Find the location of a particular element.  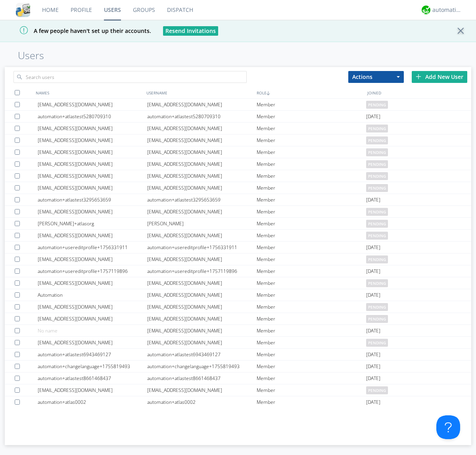

div: NAMES is located at coordinates (89, 92).